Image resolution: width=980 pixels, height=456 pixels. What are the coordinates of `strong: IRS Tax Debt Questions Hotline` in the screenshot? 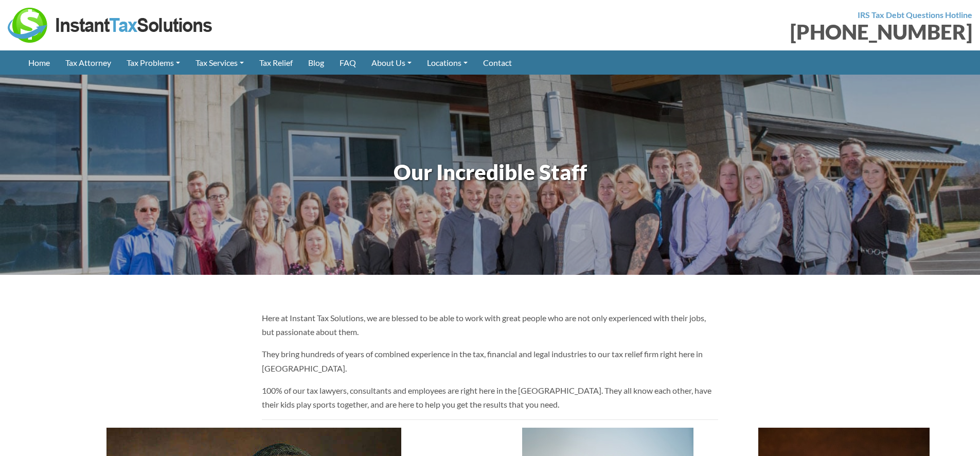 It's located at (914, 15).